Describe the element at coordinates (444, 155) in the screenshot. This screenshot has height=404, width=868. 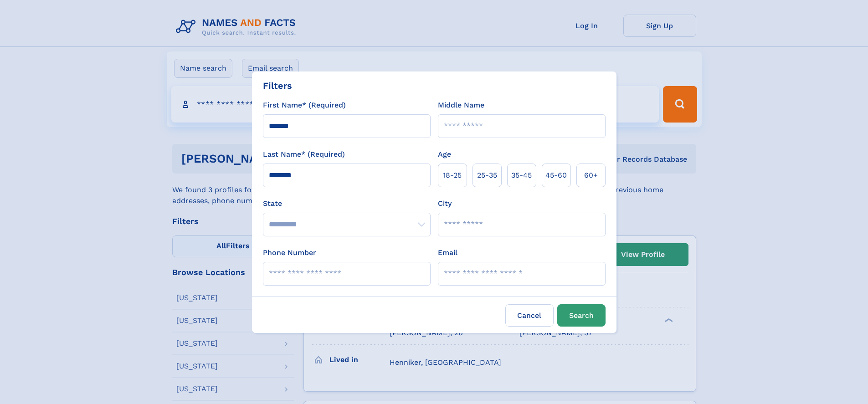
I see `label: Age` at that location.